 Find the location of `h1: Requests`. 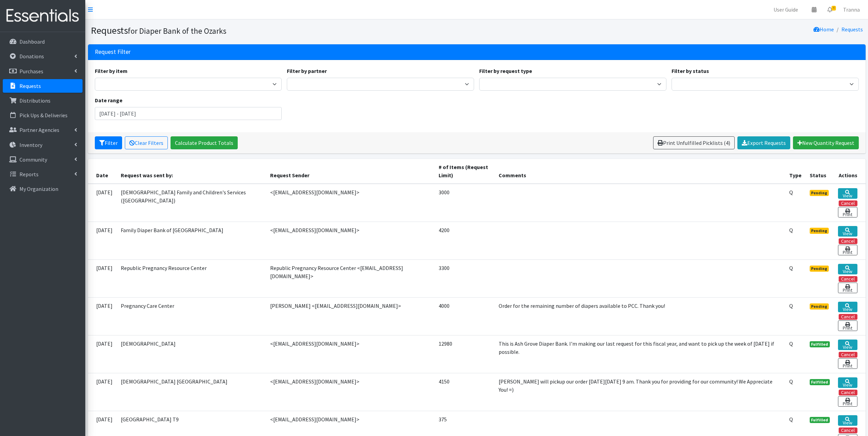

h1: Requests is located at coordinates (283, 31).